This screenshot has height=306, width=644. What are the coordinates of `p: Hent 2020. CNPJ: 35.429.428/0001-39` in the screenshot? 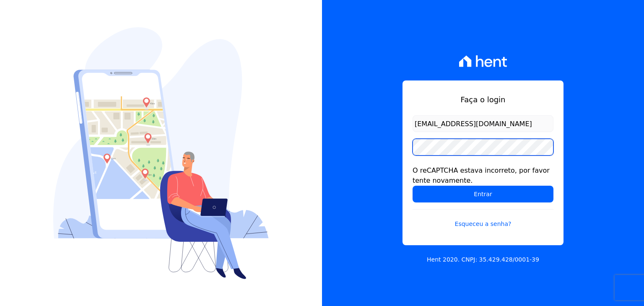 It's located at (483, 259).